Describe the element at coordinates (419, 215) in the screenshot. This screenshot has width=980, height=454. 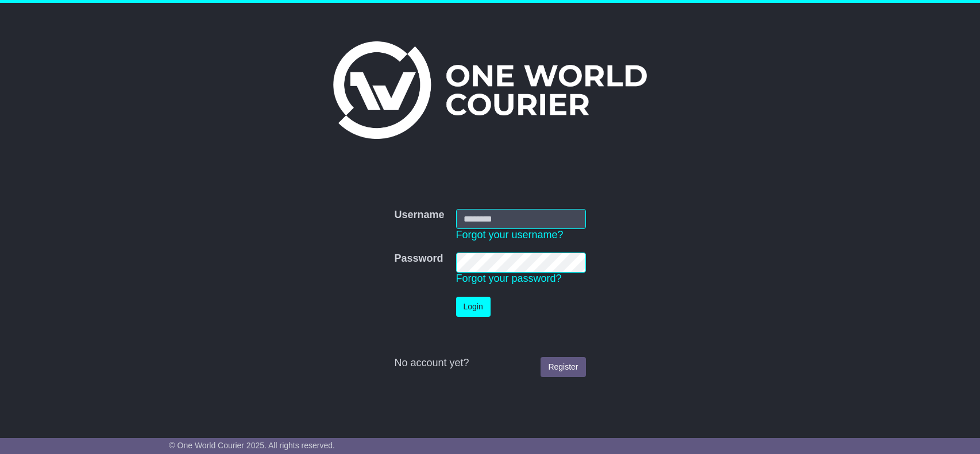
I see `label: Username` at that location.